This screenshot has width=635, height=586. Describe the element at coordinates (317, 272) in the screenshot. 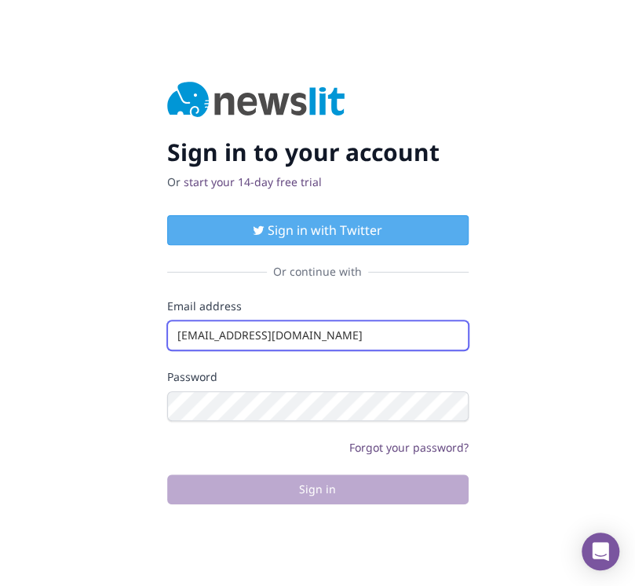

I see `span: Or continue with` at that location.